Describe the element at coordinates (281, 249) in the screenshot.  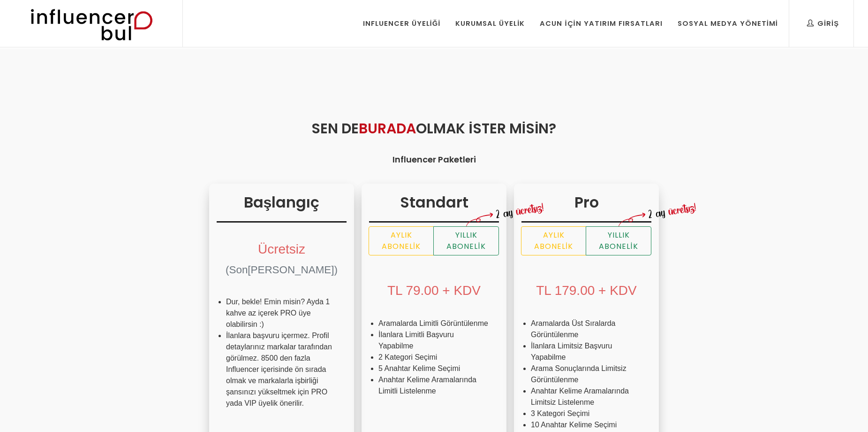
I see `span: Ücretsiz` at that location.